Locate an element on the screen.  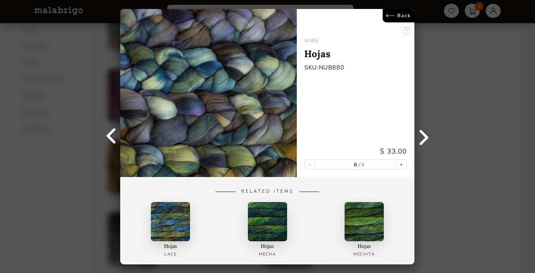
p: NUBE is located at coordinates (356, 40).